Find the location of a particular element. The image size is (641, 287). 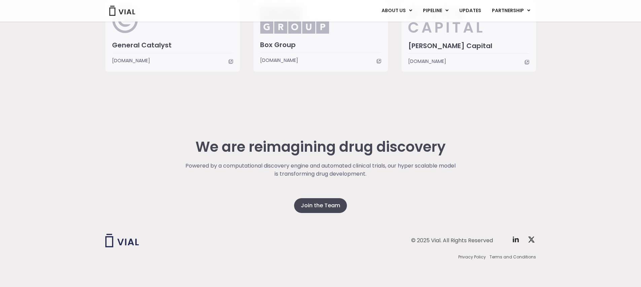

a: PIPELINEMenu Toggle is located at coordinates (435, 11).